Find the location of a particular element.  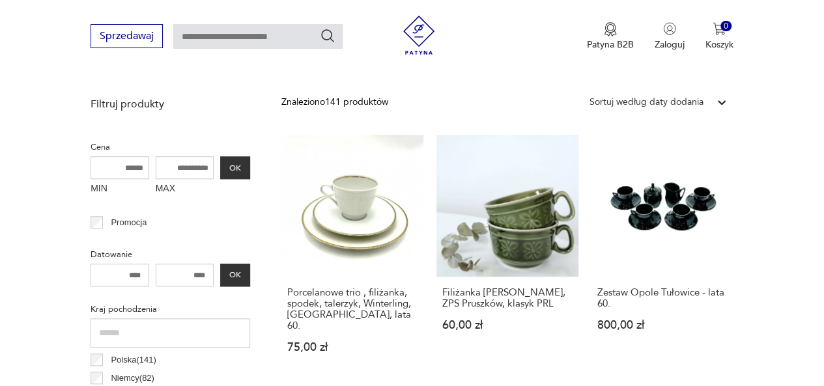

div: Znaleziono 141 produktów is located at coordinates (335, 102).